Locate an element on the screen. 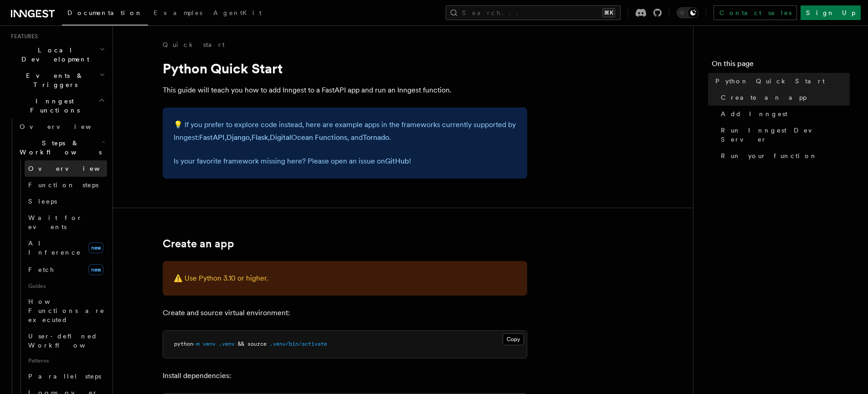 The height and width of the screenshot is (394, 868). span: How Functions are executed is located at coordinates (67, 311).